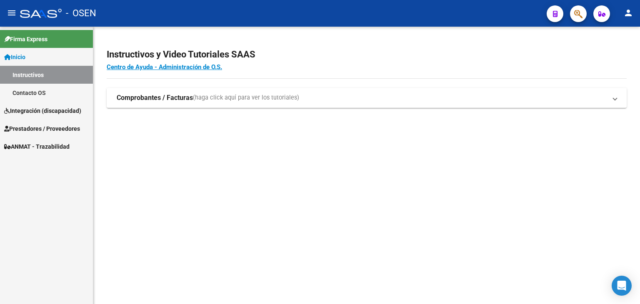 This screenshot has height=304, width=640. I want to click on strong: Comprobantes / Facturas, so click(155, 98).